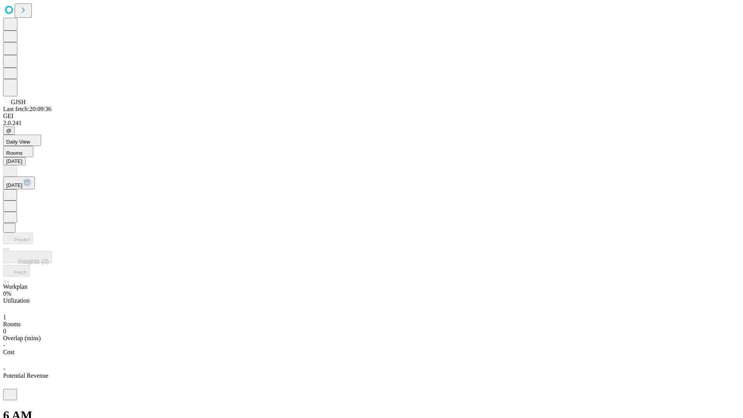 The image size is (743, 418). What do you see at coordinates (22, 140) in the screenshot?
I see `button: Daily View` at bounding box center [22, 140].